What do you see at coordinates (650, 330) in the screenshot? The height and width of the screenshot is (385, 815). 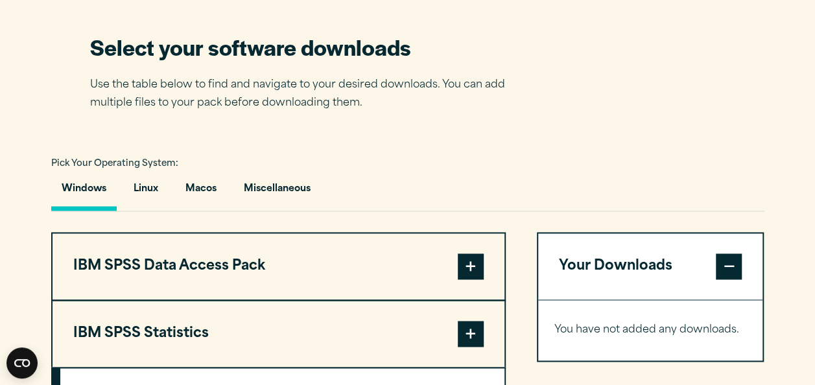 I see `div: Your Downloads` at bounding box center [650, 330].